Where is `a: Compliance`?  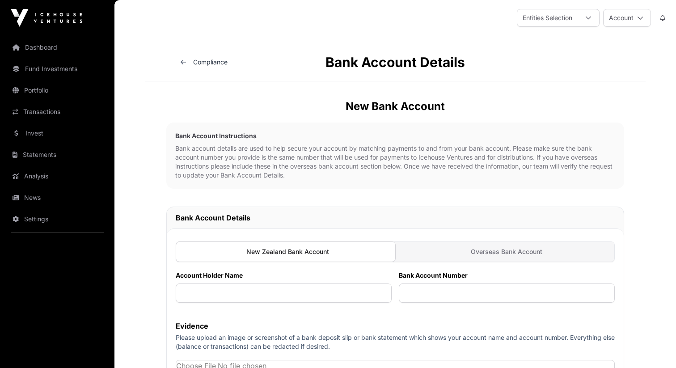
a: Compliance is located at coordinates (204, 62).